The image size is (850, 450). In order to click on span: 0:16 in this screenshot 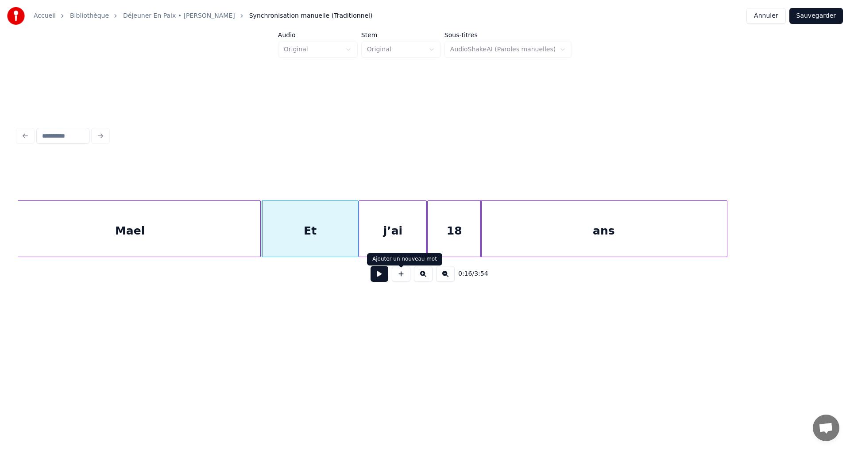, I will do `click(465, 274)`.